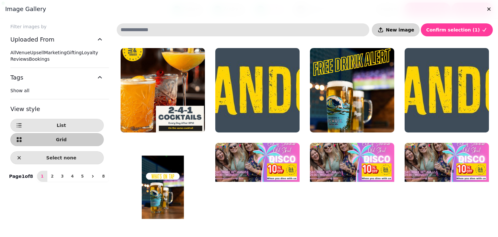 This screenshot has width=498, height=237. Describe the element at coordinates (447, 185) in the screenshot. I see `img: Peterborough High Skool Disco .png` at that location.